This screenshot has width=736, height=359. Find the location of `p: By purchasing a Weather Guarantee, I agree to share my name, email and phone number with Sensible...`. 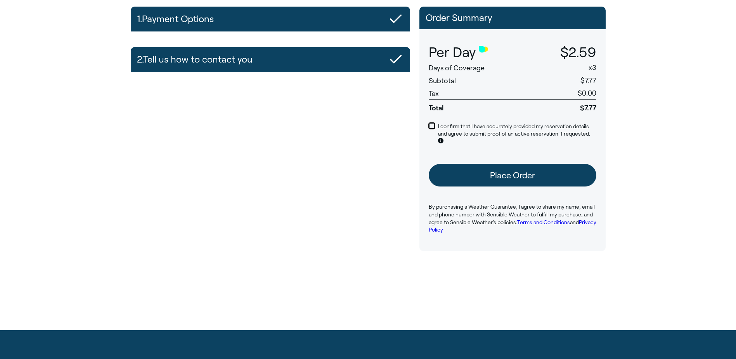

p: By purchasing a Weather Guarantee, I agree to share my name, email and phone number with Sensible... is located at coordinates (513, 218).